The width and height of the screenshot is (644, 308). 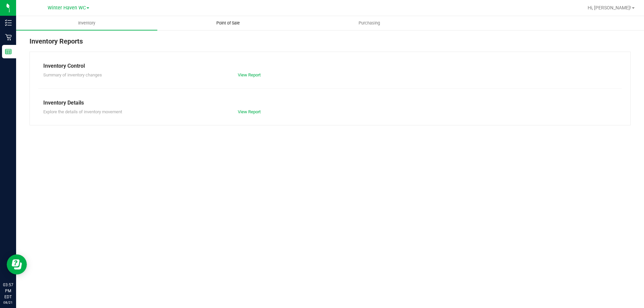 I want to click on a: Purchasing, so click(x=369, y=23).